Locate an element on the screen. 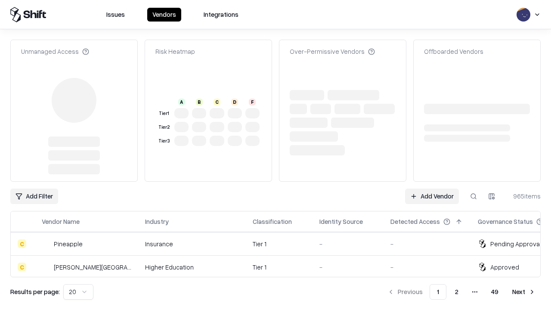 Image resolution: width=551 pixels, height=310 pixels. div: Tier 2 is located at coordinates (164, 127).